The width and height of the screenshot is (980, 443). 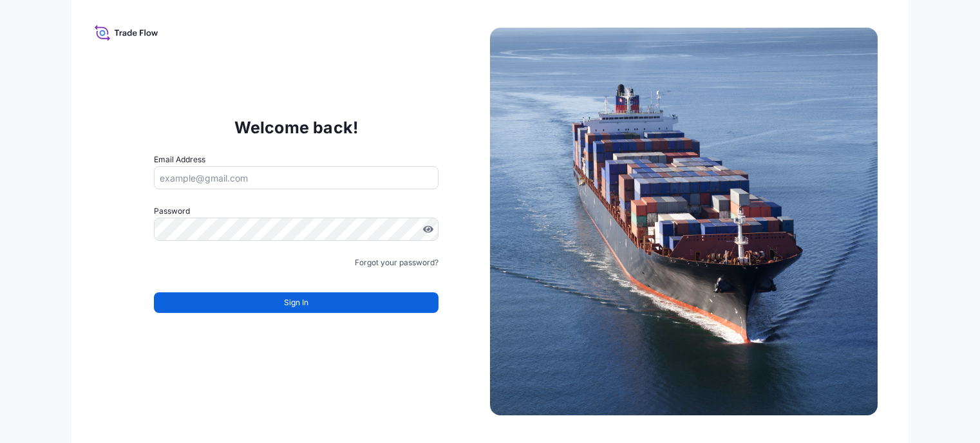 What do you see at coordinates (684, 221) in the screenshot?
I see `img: Ship illustration` at bounding box center [684, 221].